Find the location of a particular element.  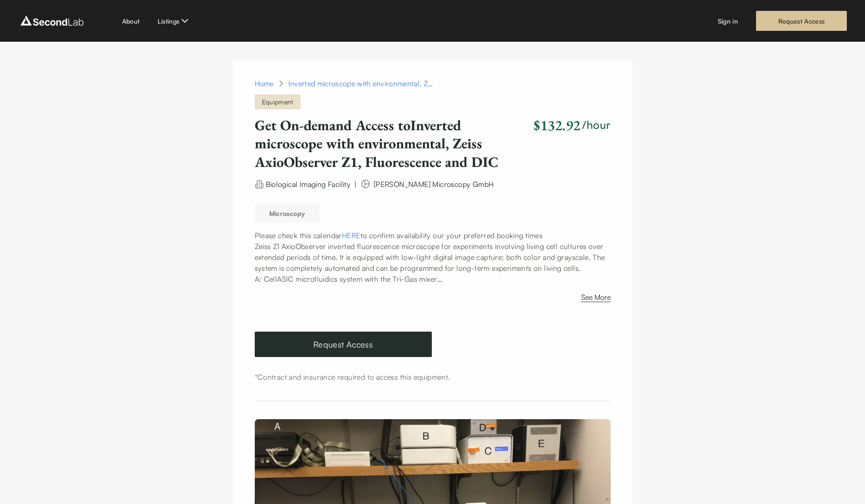

h3: /hour is located at coordinates (596, 125).